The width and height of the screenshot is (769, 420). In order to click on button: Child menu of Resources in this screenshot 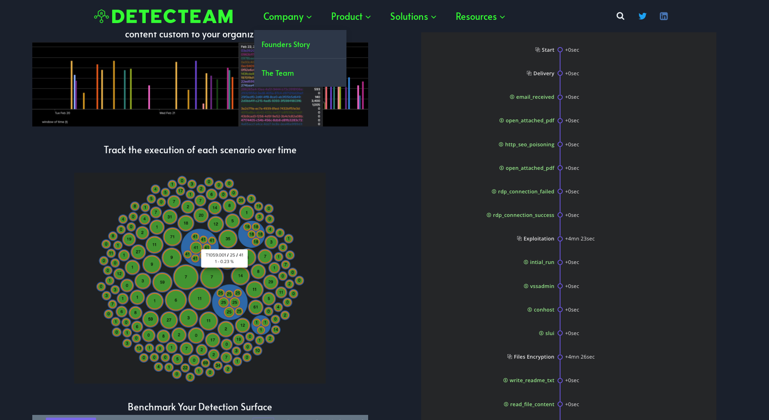, I will do `click(481, 16)`.